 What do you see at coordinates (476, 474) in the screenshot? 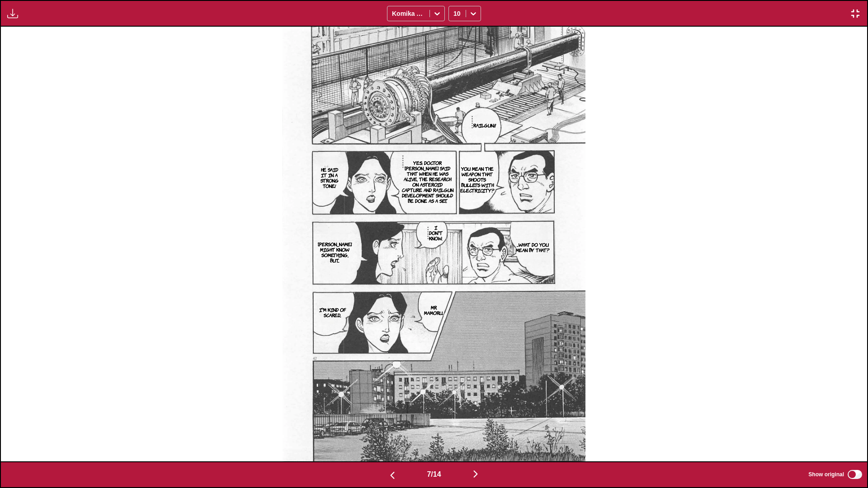
I see `img: Next page` at bounding box center [476, 474].